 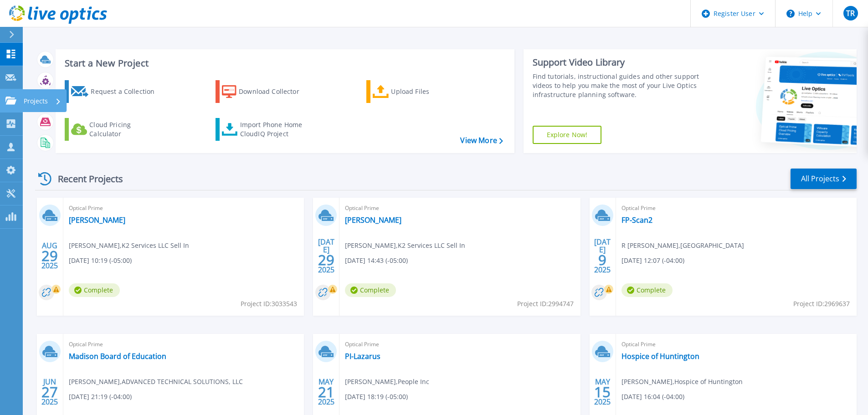 I want to click on a: FP-Scan2, so click(x=637, y=220).